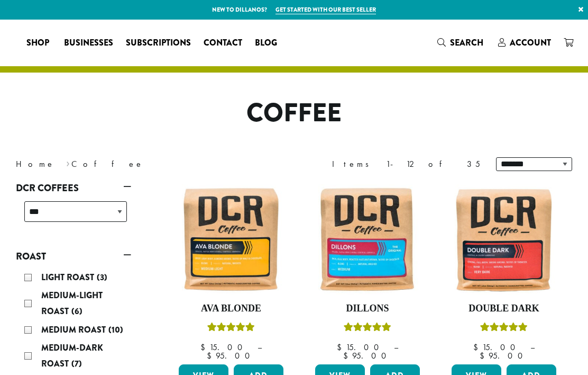 This screenshot has width=588, height=375. I want to click on a: Ava BlondeRated 5.00 out of 5, so click(231, 272).